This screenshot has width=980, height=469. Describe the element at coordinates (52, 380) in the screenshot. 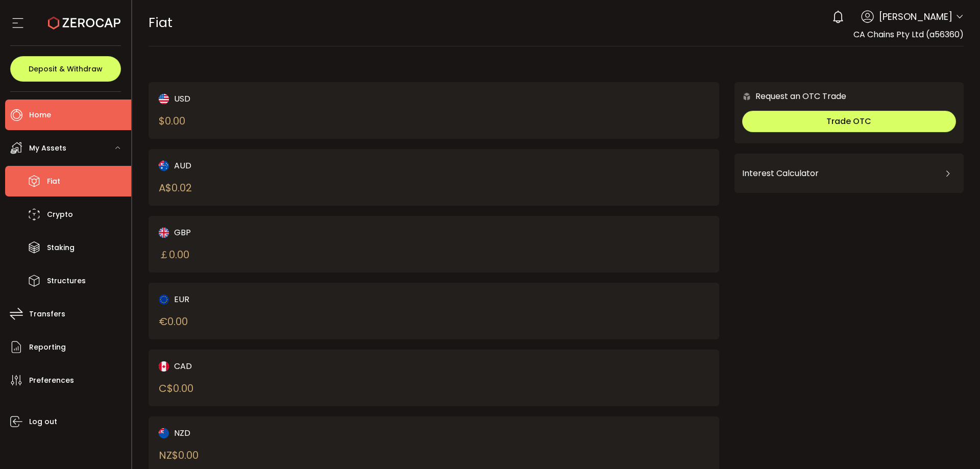

I see `span: Preferences` at that location.